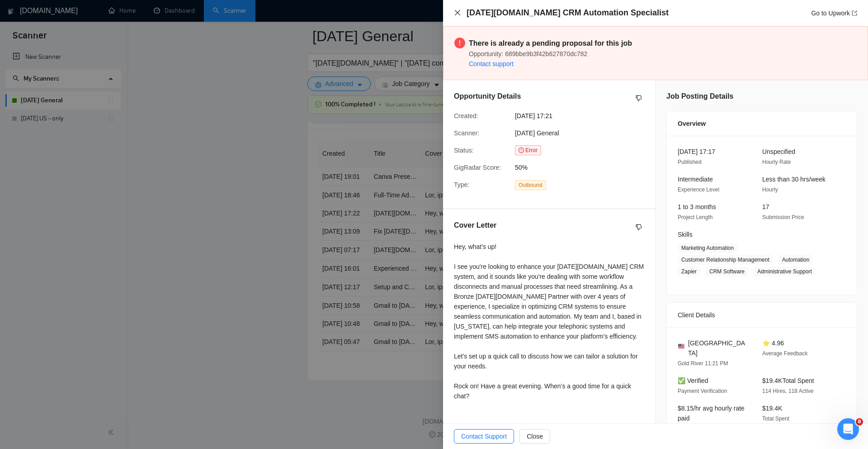 The image size is (868, 449). I want to click on span: Scanner:, so click(467, 133).